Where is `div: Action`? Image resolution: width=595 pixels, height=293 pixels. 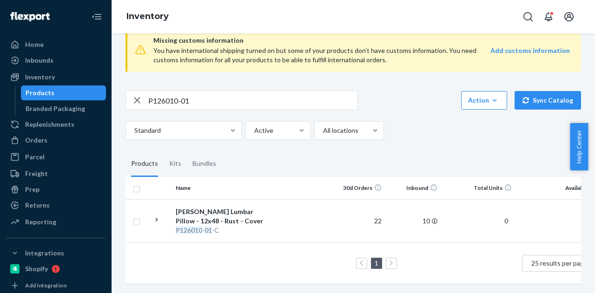
div: Action is located at coordinates (484, 100).